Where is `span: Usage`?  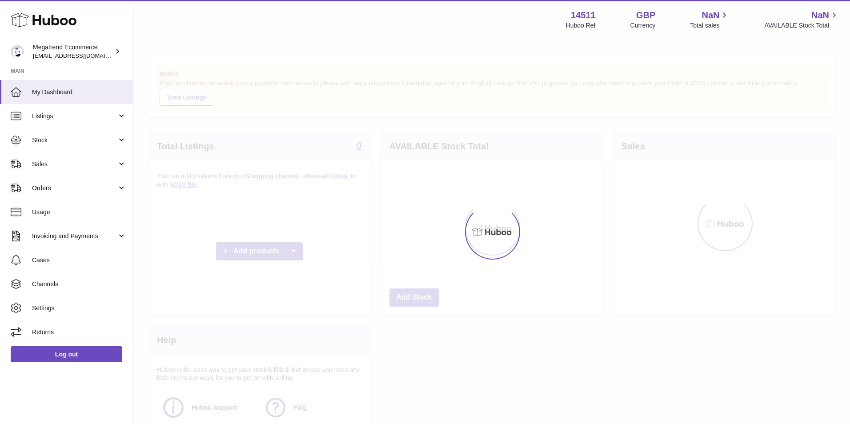 span: Usage is located at coordinates (79, 212).